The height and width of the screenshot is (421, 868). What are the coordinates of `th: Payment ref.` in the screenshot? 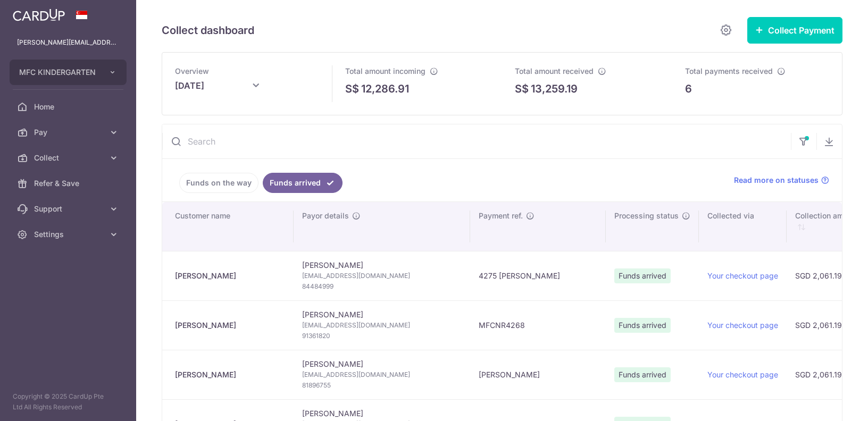 It's located at (538, 227).